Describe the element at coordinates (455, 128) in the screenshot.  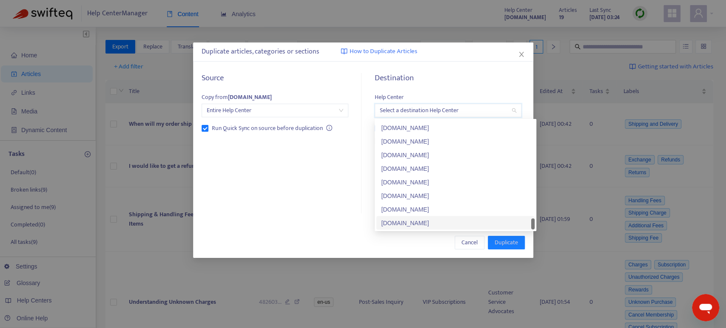
I see `div: stuffypal.zendesk.com` at that location.